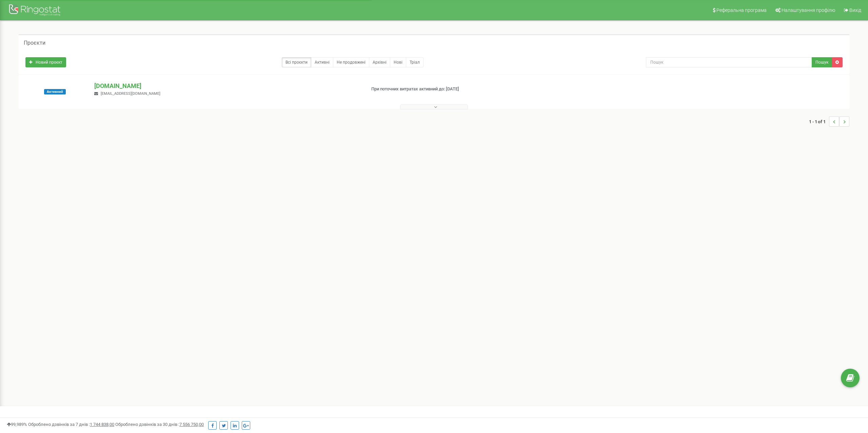 The height and width of the screenshot is (433, 868). I want to click on span: 1 - 1 of 1, so click(819, 122).